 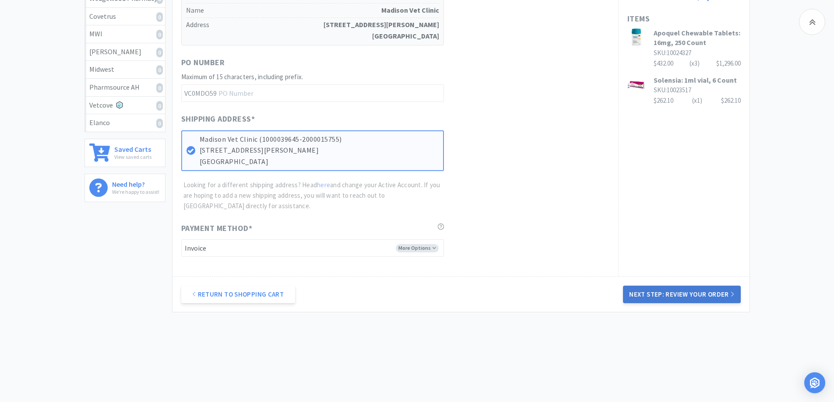 What do you see at coordinates (697, 101) in the screenshot?
I see `div: (x 1 )` at bounding box center [697, 101].